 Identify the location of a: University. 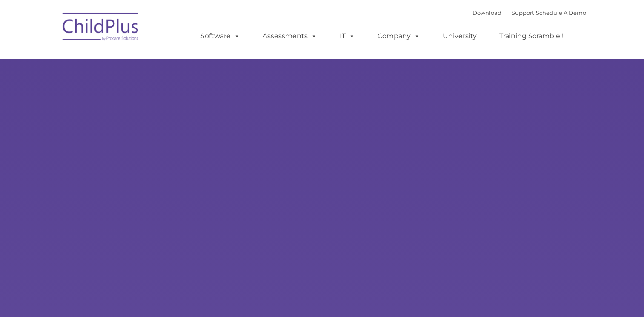
(459, 36).